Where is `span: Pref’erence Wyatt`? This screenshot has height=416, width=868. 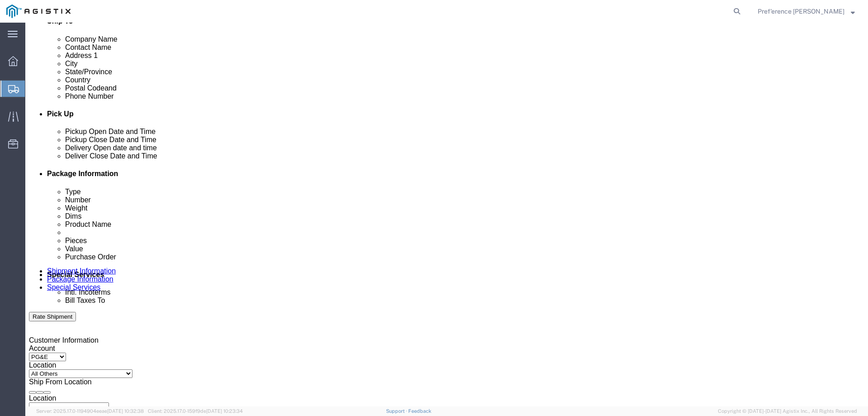
span: Pref’erence Wyatt is located at coordinates (801, 12).